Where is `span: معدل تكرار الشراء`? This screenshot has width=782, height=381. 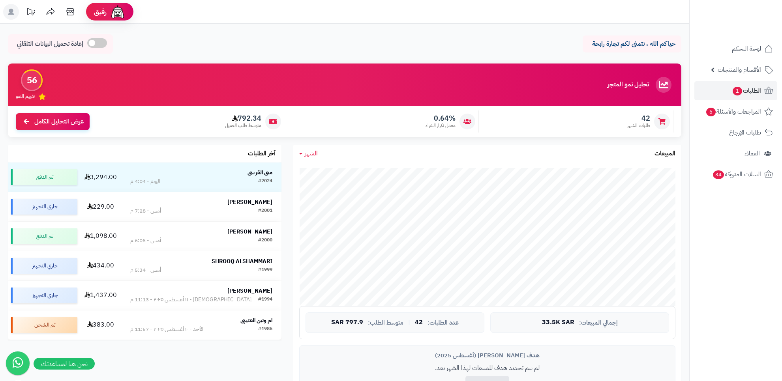
span: معدل تكرار الشراء is located at coordinates (441, 126).